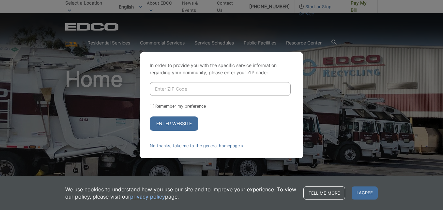  What do you see at coordinates (325, 193) in the screenshot?
I see `a: Tell me more` at bounding box center [325, 193].